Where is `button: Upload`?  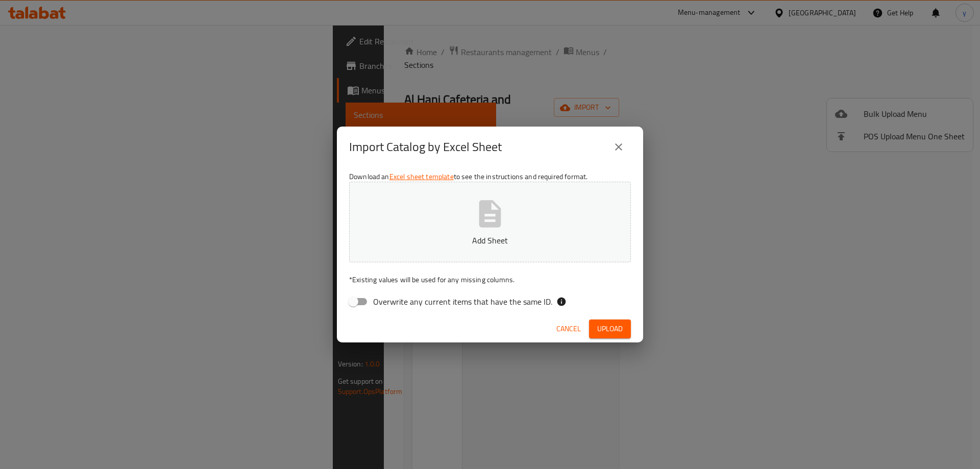
button: Upload is located at coordinates (610, 328).